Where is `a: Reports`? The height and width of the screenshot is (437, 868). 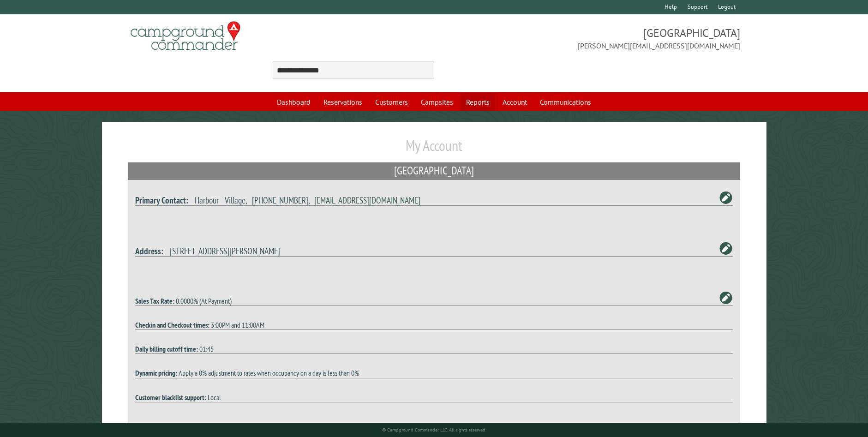
a: Reports is located at coordinates (478, 102).